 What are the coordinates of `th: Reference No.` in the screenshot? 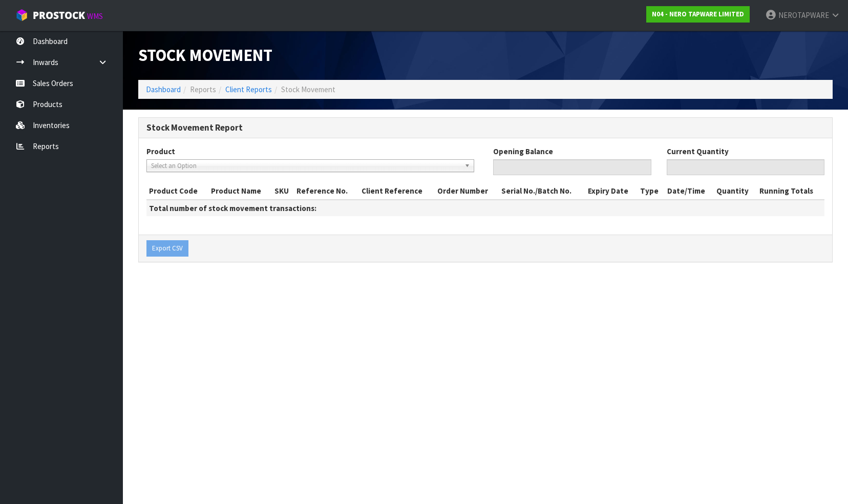 It's located at (326, 191).